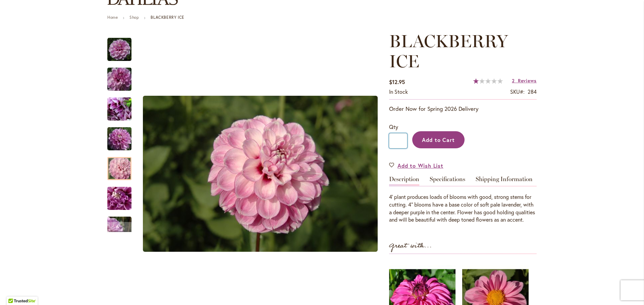  Describe the element at coordinates (167, 17) in the screenshot. I see `strong: BLACKBERRY ICE` at that location.